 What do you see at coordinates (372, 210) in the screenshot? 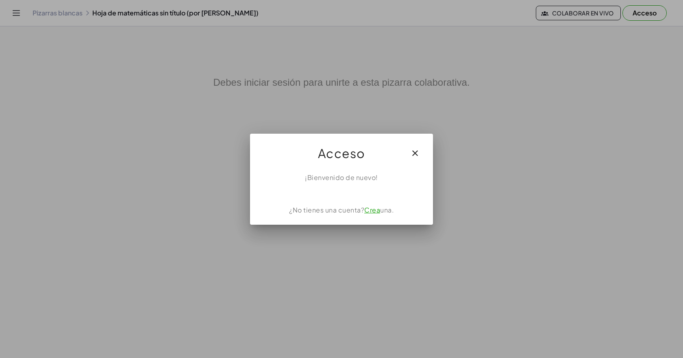
I see `a: Crea` at bounding box center [372, 210].